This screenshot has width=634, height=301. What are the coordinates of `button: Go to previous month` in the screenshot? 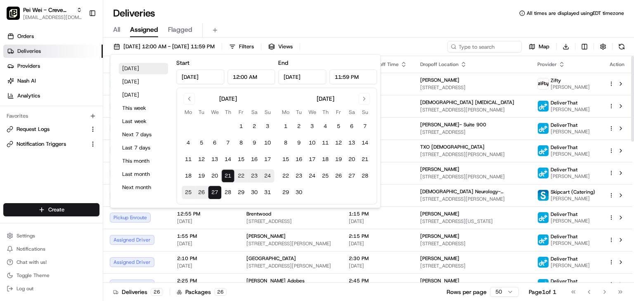 It's located at (189, 99).